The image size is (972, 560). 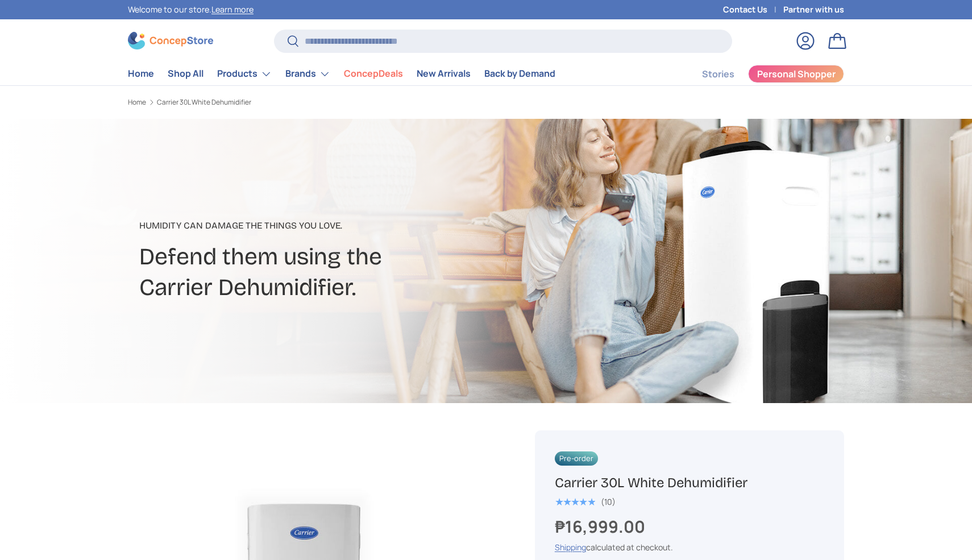 I want to click on div: 5.0 out of 5.0 stars, so click(x=575, y=502).